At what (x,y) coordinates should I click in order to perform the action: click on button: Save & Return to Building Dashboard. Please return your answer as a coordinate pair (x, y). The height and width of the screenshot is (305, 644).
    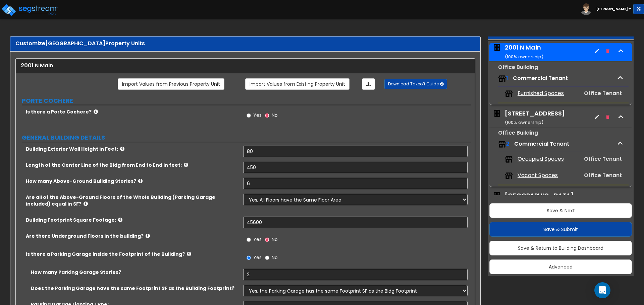
    Looking at the image, I should click on (561, 248).